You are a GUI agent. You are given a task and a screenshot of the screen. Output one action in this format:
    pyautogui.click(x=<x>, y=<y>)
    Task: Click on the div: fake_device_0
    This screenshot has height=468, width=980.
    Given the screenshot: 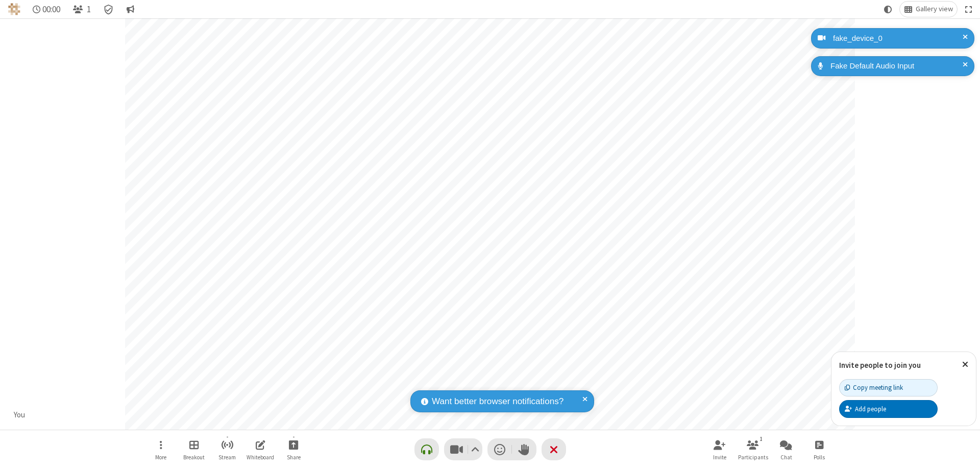 What is the action you would take?
    pyautogui.click(x=898, y=39)
    